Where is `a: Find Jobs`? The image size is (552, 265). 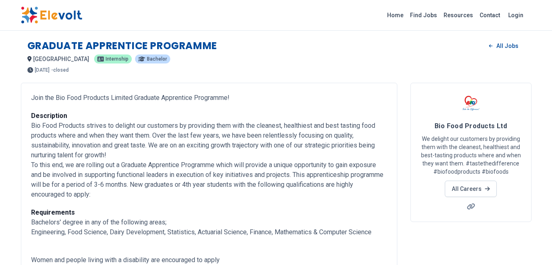 a: Find Jobs is located at coordinates (424, 15).